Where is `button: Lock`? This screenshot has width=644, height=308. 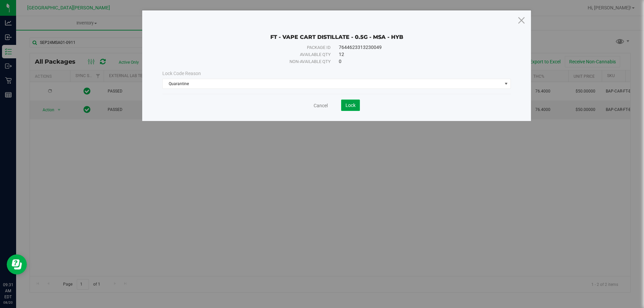
button: Lock is located at coordinates (350, 105).